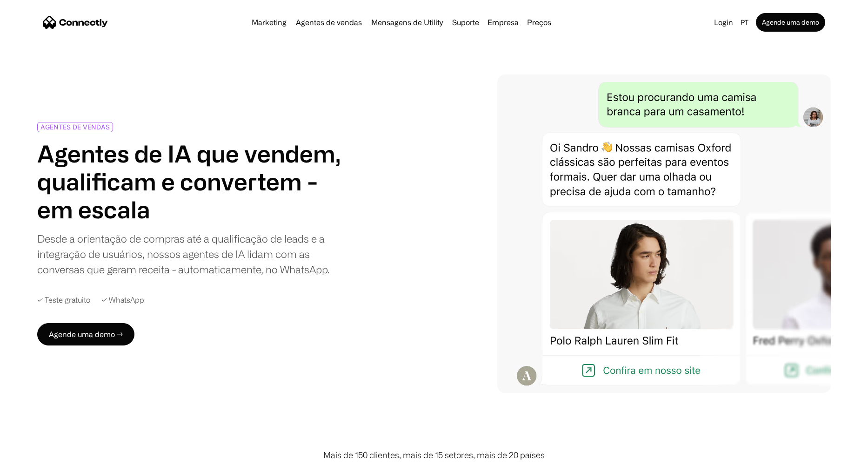 The image size is (868, 467). I want to click on a: Agentes de vendas, so click(329, 22).